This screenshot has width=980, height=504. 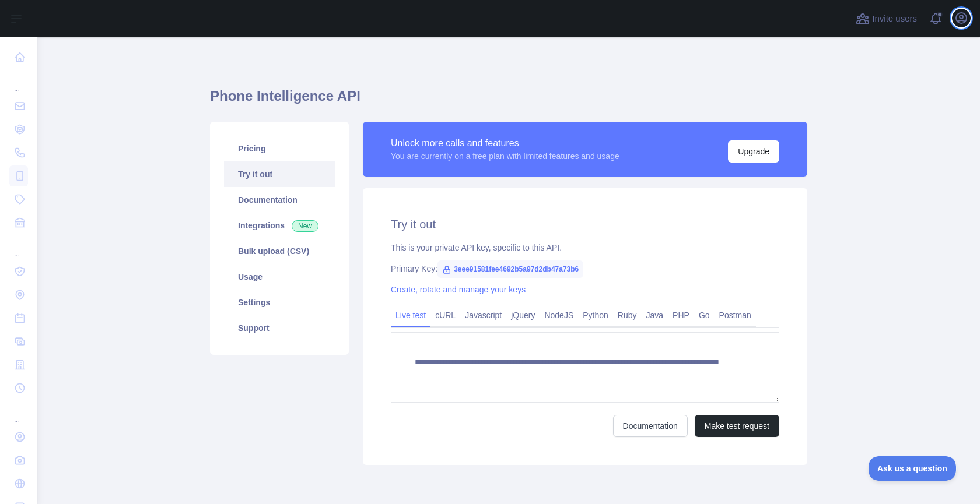 I want to click on div: This is your private API key, specific to this API., so click(x=585, y=247).